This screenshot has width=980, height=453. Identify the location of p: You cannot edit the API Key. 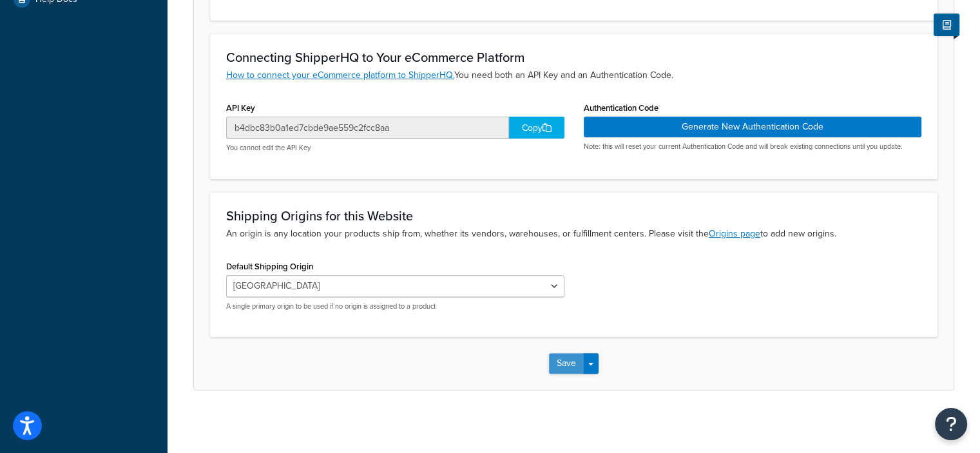
(395, 148).